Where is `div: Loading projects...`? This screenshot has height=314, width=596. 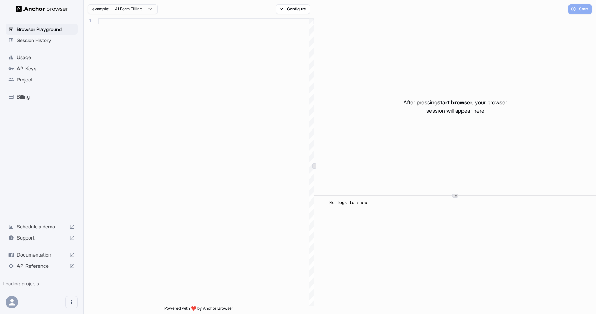 div: Loading projects... is located at coordinates (41, 284).